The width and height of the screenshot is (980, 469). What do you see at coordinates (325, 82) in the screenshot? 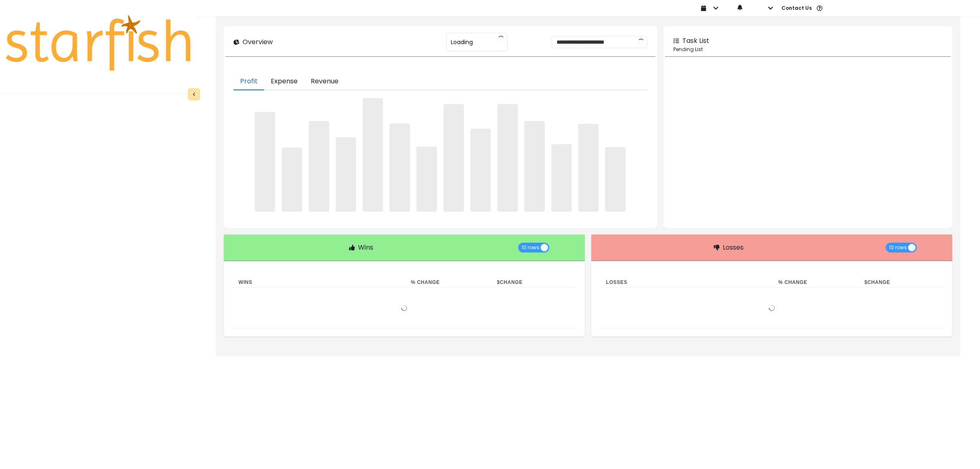
I see `button: Revenue` at bounding box center [325, 82].